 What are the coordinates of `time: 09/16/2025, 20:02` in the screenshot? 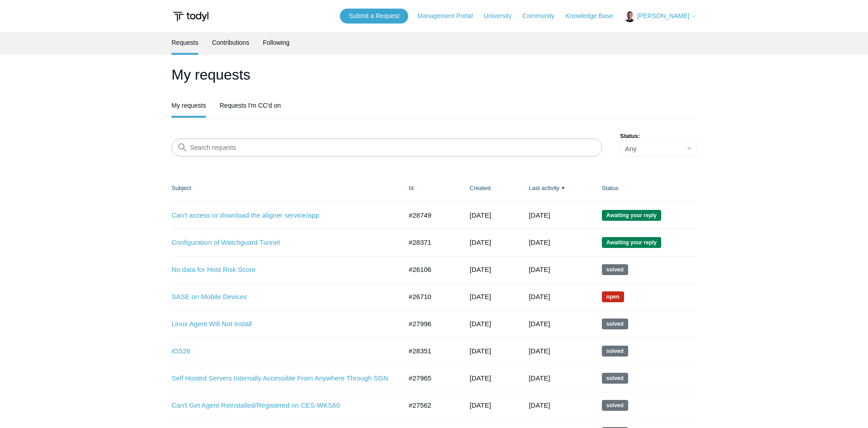 It's located at (539, 405).